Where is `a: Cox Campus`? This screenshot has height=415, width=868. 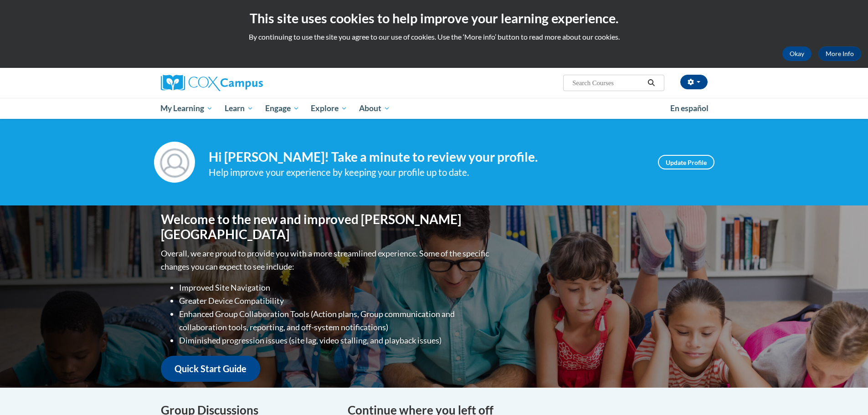 a: Cox Campus is located at coordinates (248, 83).